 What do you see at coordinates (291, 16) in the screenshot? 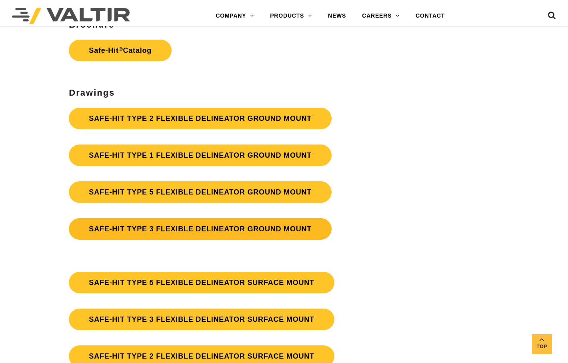
I see `a: PRODUCTS` at bounding box center [291, 16].